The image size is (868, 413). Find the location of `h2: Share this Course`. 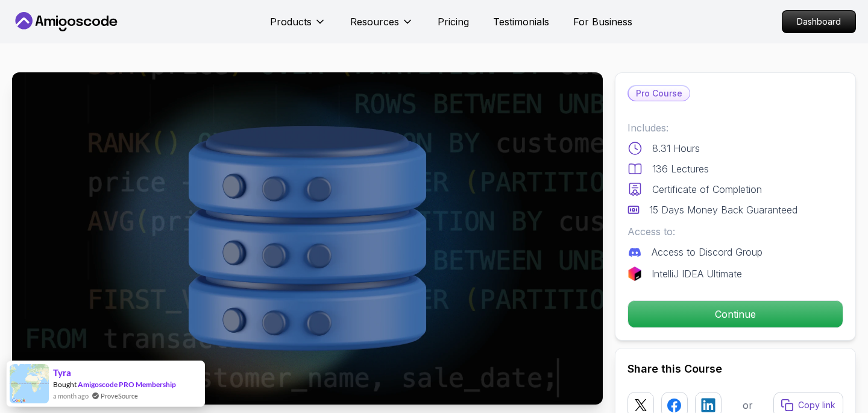

h2: Share this Course is located at coordinates (735, 369).